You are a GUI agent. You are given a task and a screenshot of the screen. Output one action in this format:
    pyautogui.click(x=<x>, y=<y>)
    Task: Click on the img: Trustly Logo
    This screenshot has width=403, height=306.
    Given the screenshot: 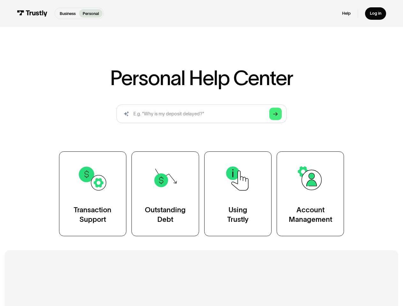 What is the action you would take?
    pyautogui.click(x=32, y=13)
    